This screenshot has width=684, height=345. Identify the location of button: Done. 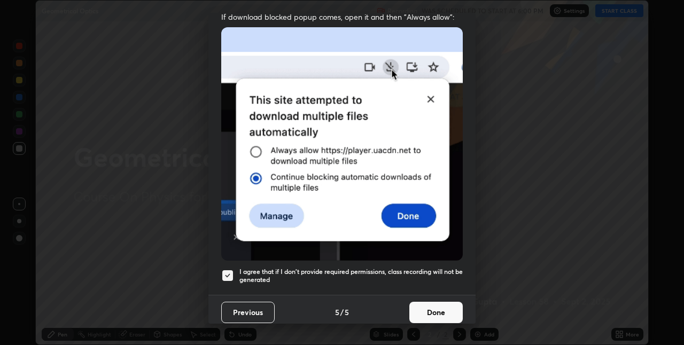
(436, 313).